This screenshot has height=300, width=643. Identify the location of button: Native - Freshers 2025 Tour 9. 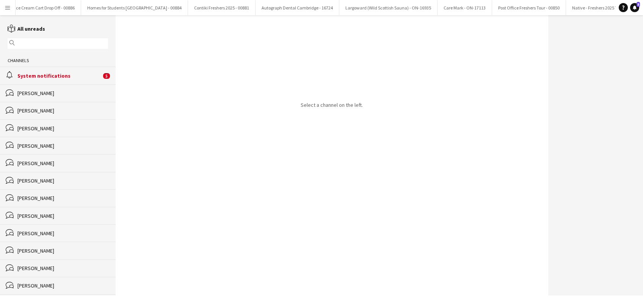
(599, 8).